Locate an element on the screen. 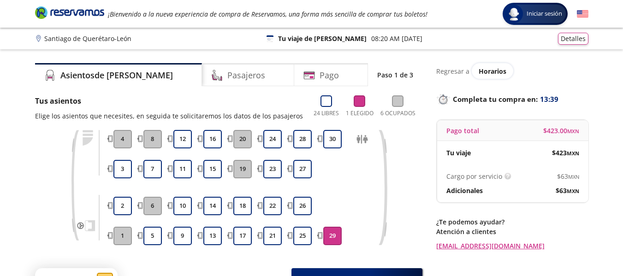 This screenshot has width=623, height=276. button: 8 is located at coordinates (153, 139).